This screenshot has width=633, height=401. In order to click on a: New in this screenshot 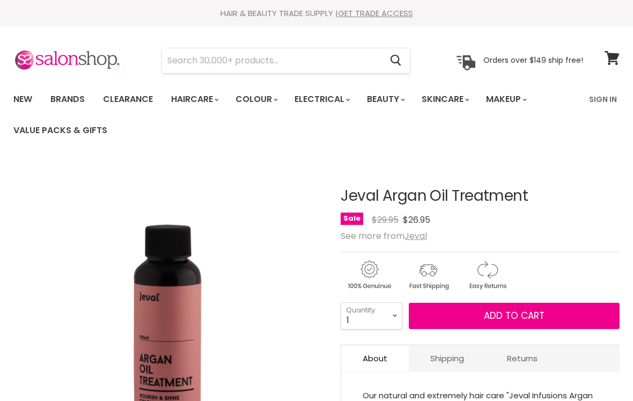, I will do `click(23, 99)`.